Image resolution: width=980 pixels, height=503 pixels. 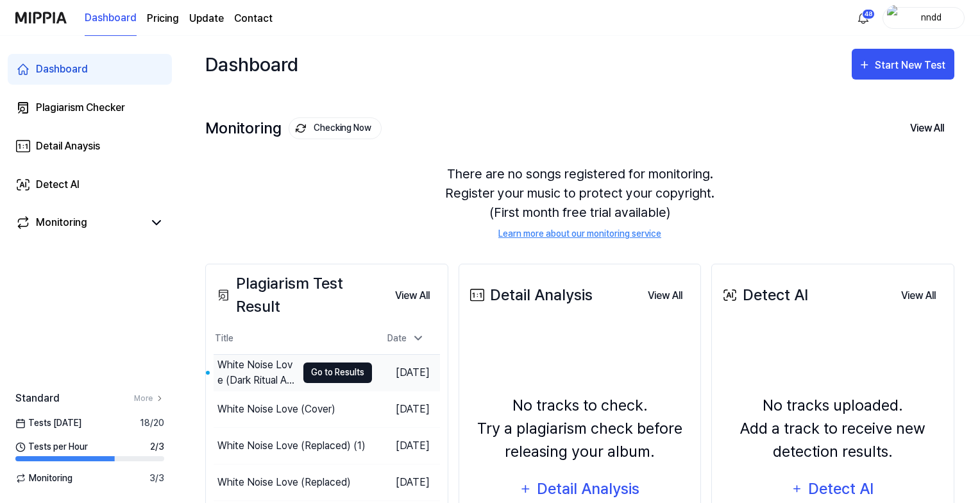 What do you see at coordinates (51, 447) in the screenshot?
I see `span: Tests per Hour` at bounding box center [51, 447].